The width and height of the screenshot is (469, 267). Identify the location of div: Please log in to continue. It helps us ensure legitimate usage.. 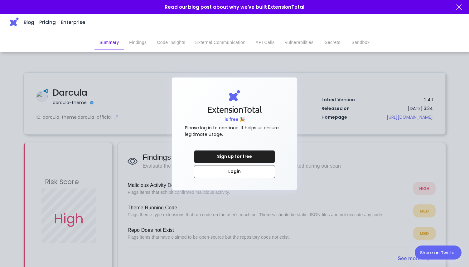
(234, 131).